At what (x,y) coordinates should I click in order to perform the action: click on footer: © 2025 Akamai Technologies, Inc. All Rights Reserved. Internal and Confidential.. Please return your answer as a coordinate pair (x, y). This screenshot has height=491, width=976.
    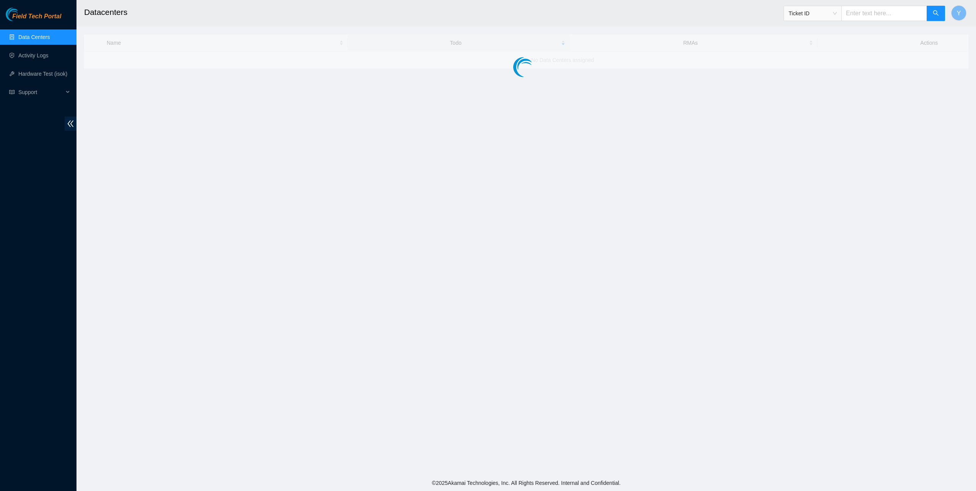
    Looking at the image, I should click on (526, 483).